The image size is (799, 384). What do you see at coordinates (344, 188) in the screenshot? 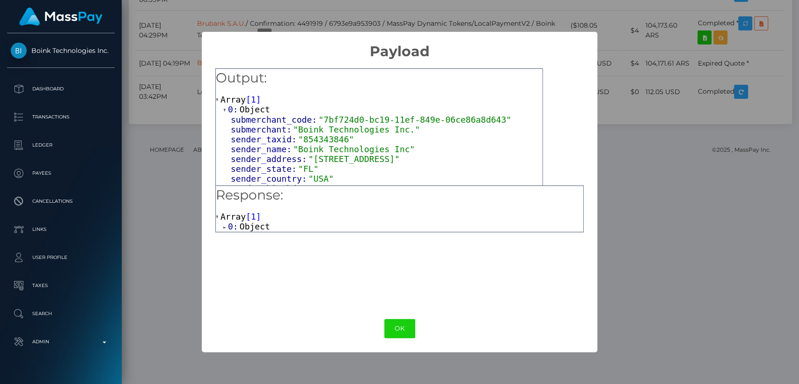
I see `span: "20201216"` at bounding box center [344, 188].